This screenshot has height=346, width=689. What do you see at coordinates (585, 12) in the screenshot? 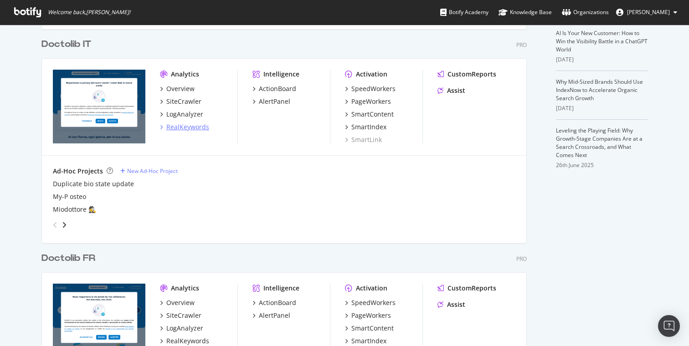
I see `div: Organizations` at bounding box center [585, 12].